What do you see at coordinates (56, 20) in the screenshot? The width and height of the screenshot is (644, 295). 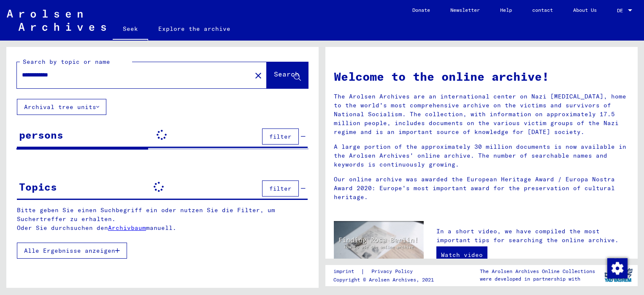 I see `img: Arolsen_neg.svg` at bounding box center [56, 20].